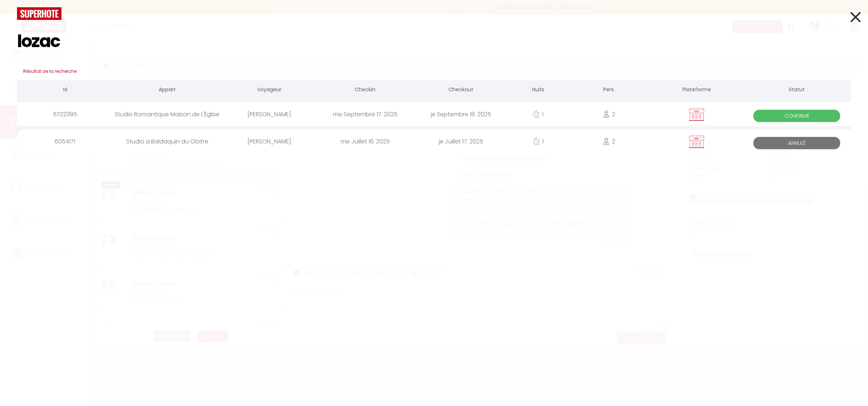  Describe the element at coordinates (461, 141) in the screenshot. I see `div: je Juillet 17. 2025` at that location.